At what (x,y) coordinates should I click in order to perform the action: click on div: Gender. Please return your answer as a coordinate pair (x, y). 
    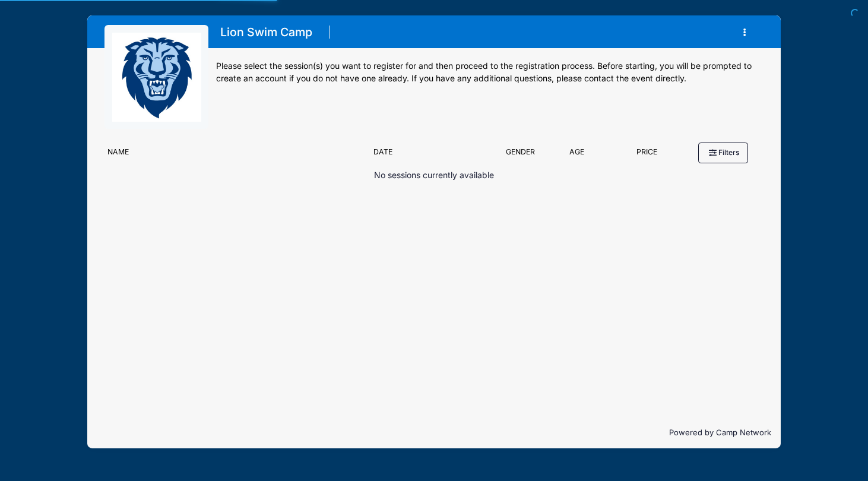
    Looking at the image, I should click on (521, 155).